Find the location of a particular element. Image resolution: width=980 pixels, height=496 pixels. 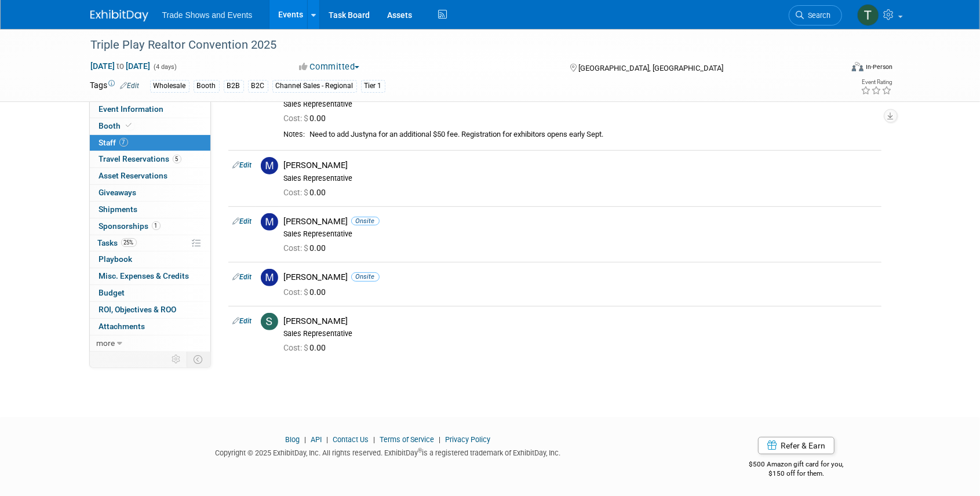

a: Contact Us is located at coordinates (350, 439).